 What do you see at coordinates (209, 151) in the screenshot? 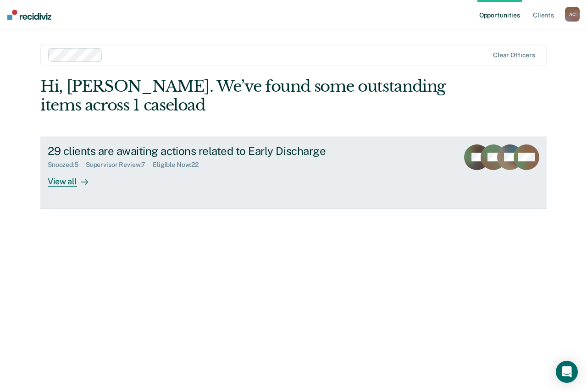
I see `div: 29 clients are awaiting actions related to Early Discharge` at bounding box center [209, 151].